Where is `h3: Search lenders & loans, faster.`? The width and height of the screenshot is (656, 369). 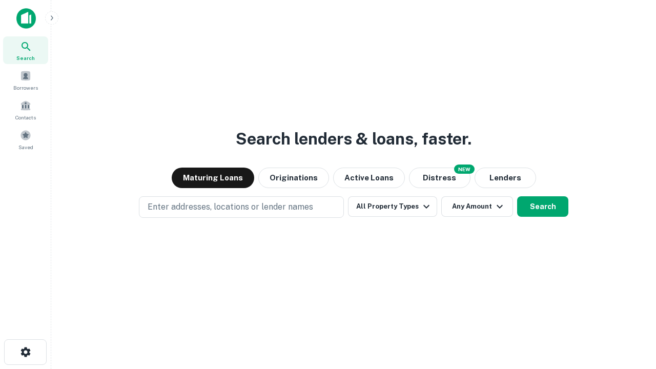
h3: Search lenders & loans, faster. is located at coordinates (354, 139).